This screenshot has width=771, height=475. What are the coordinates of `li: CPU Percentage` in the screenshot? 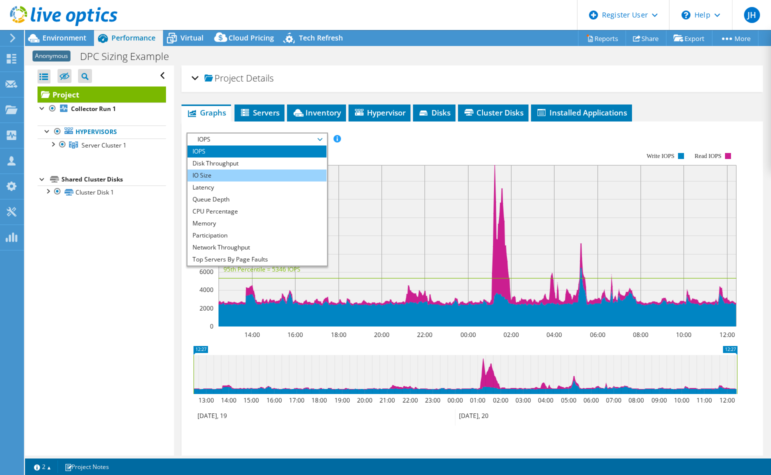 It's located at (256, 211).